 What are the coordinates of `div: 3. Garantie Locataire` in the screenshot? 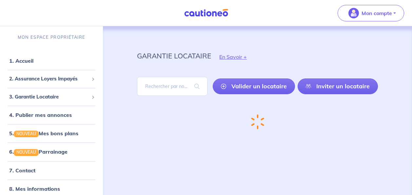 It's located at (51, 97).